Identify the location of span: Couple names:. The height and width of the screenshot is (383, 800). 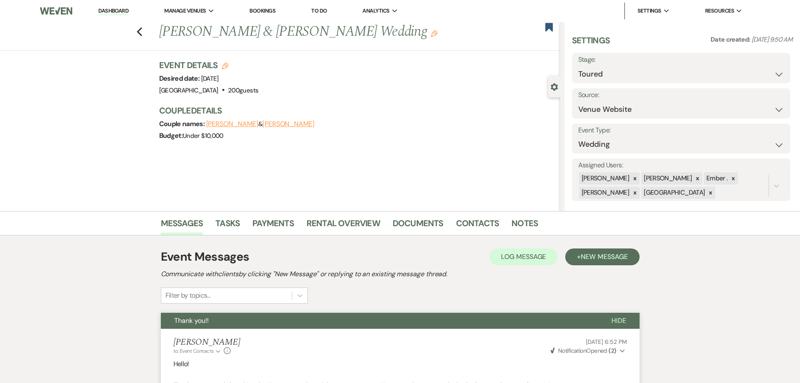
(183, 124).